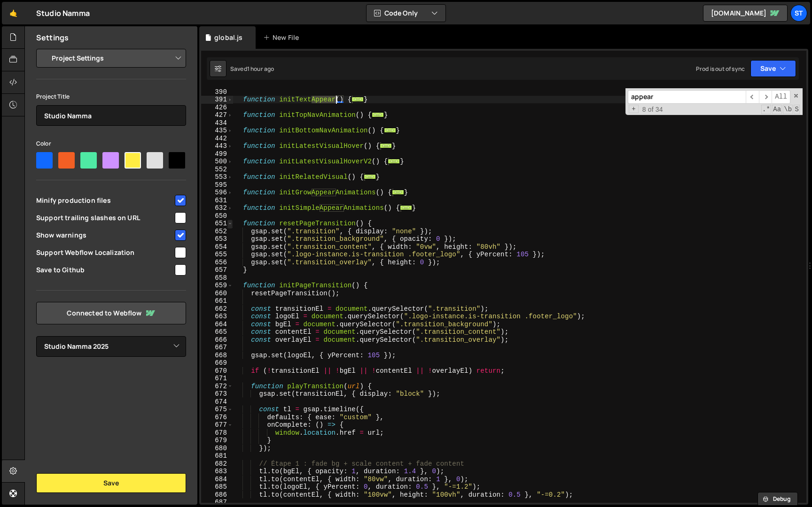 This screenshot has height=507, width=812. Describe the element at coordinates (217, 487) in the screenshot. I see `div: 685` at that location.